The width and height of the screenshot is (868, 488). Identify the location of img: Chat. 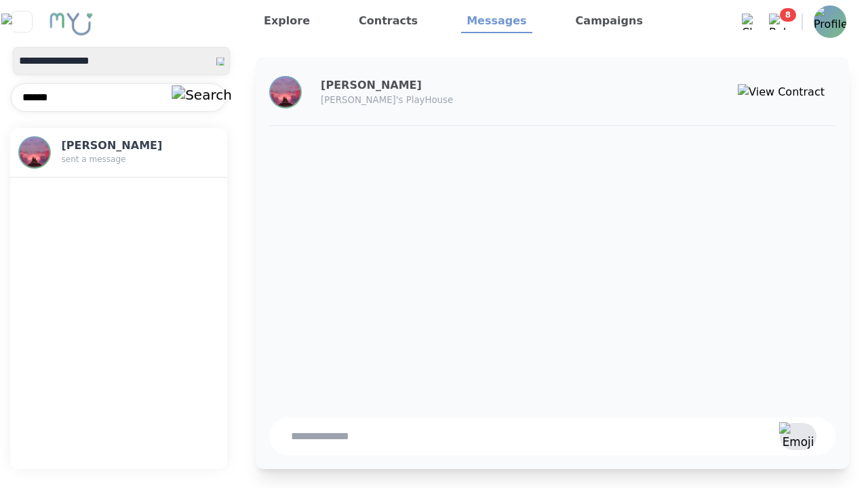
(750, 22).